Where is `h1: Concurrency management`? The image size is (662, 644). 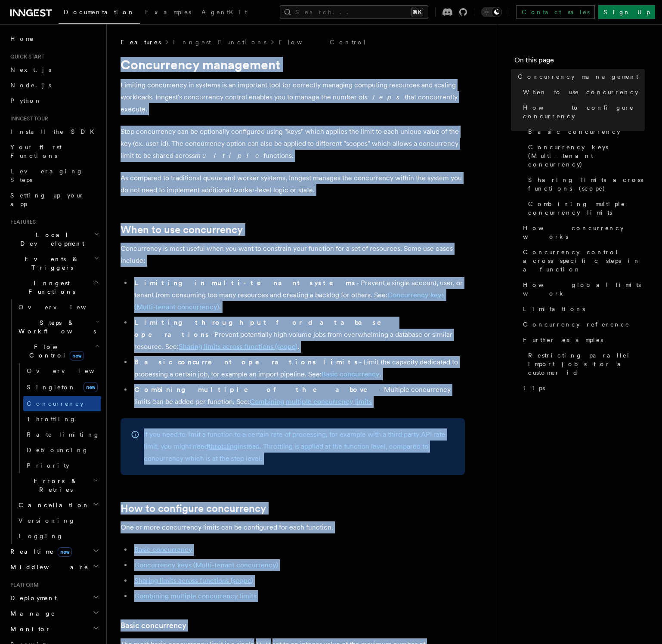 h1: Concurrency management is located at coordinates (293, 64).